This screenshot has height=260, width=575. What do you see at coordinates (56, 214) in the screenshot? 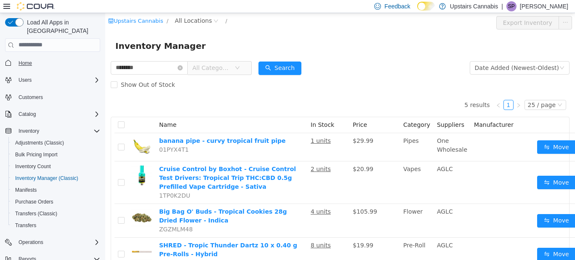
I see `span: Transfers (Classic)` at bounding box center [56, 214].